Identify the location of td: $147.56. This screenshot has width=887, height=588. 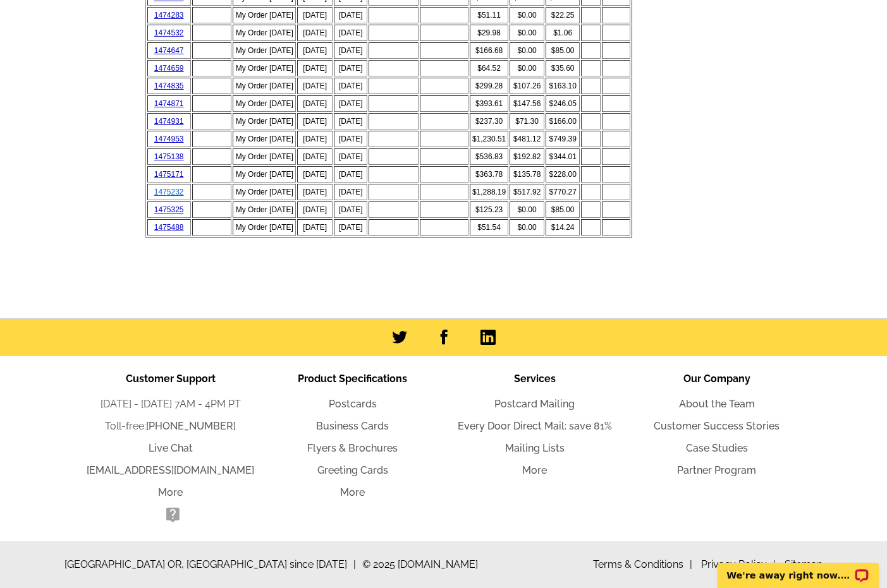
(527, 104).